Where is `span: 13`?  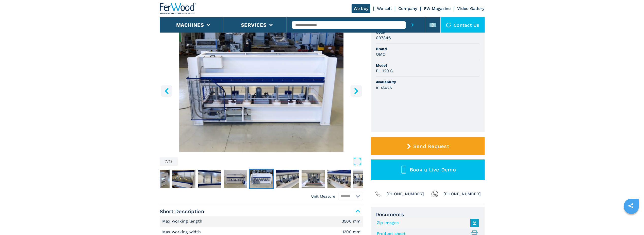
span: 13 is located at coordinates (171, 161).